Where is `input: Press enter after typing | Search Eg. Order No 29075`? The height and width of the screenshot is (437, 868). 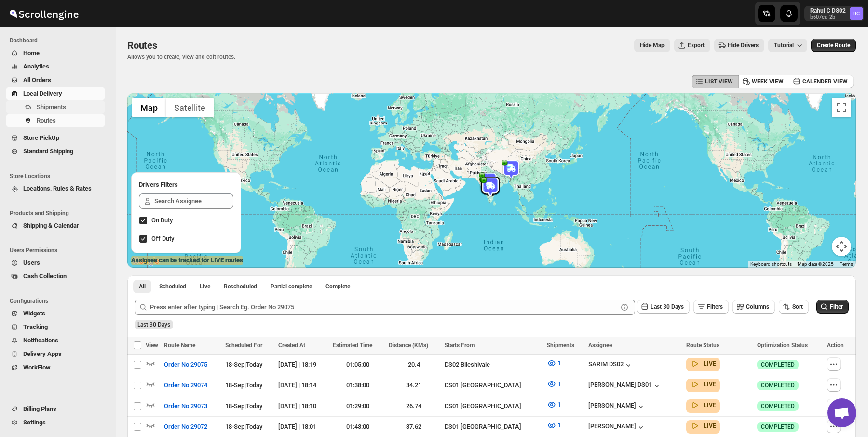
input: Press enter after typing | Search Eg. Order No 29075 is located at coordinates (384, 307).